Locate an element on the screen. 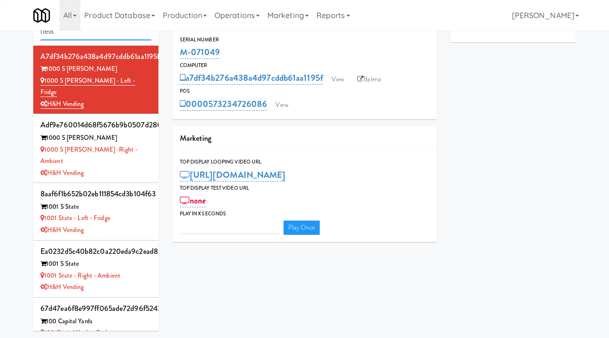  div: ea0232d5c40b82c0a220eda9c2ead884 is located at coordinates (96, 252).